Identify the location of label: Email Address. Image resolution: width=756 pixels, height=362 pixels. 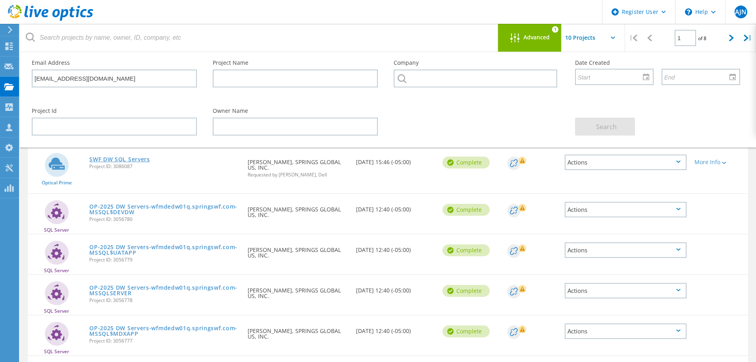
(114, 63).